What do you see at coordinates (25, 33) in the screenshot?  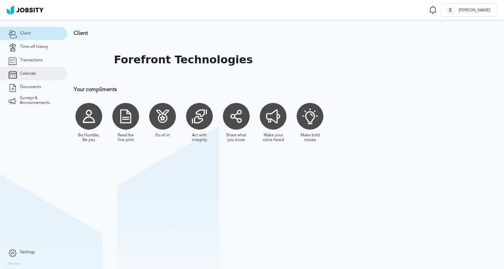 I see `span: Client` at bounding box center [25, 33].